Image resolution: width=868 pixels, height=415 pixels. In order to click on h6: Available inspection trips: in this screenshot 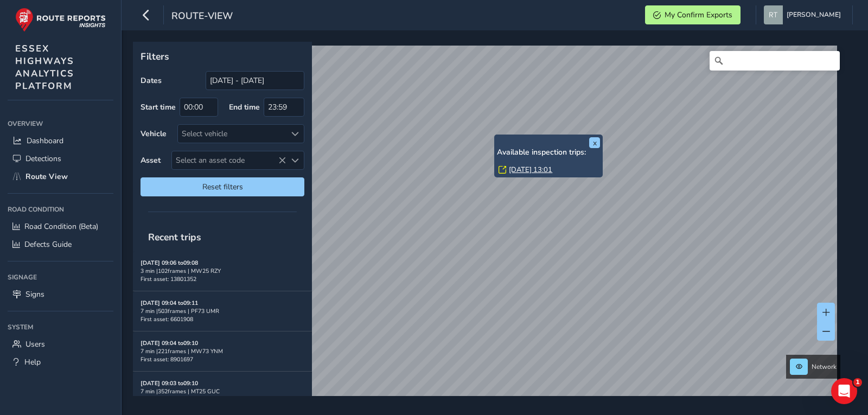, I will do `click(549, 153)`.